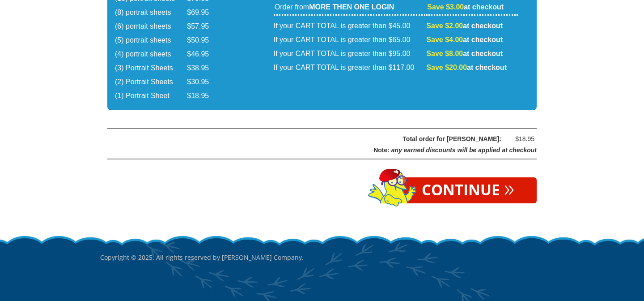 The width and height of the screenshot is (644, 301). I want to click on td: (8) portrait sheets, so click(150, 13).